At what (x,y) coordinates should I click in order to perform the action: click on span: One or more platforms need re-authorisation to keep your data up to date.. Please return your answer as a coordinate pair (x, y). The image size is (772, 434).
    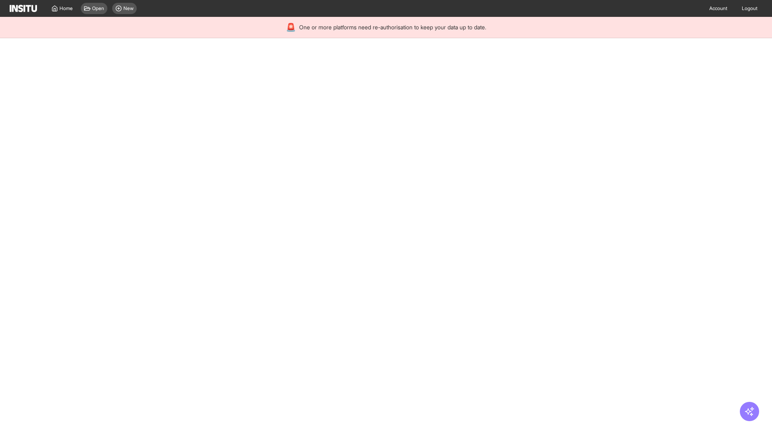
    Looking at the image, I should click on (392, 27).